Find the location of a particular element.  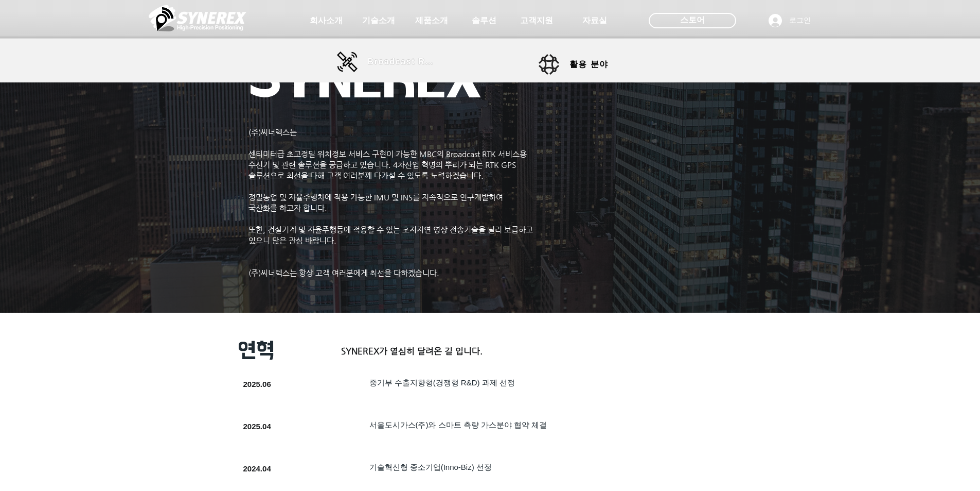

span: 솔루션으로 최선을 다해 고객 여러분께 다가설 수 있도록 노력하겠습니다. is located at coordinates (366, 175).